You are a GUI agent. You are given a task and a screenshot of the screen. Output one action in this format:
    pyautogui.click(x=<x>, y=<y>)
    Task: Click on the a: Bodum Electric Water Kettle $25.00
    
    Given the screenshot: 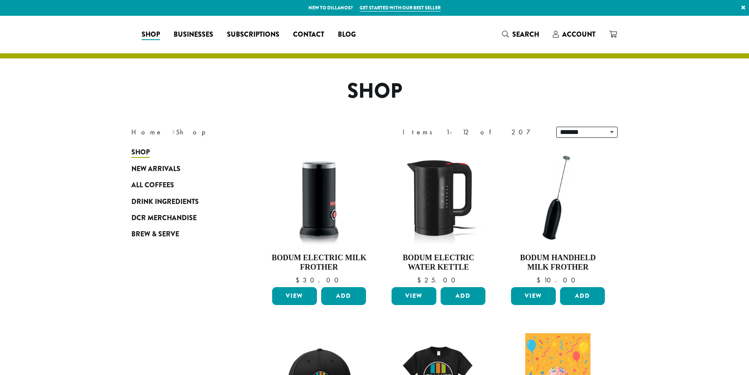 What is the action you would take?
    pyautogui.click(x=438, y=216)
    